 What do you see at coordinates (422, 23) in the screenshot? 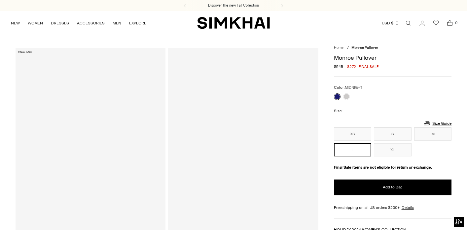
I see `a: Go to the account page` at bounding box center [422, 23].